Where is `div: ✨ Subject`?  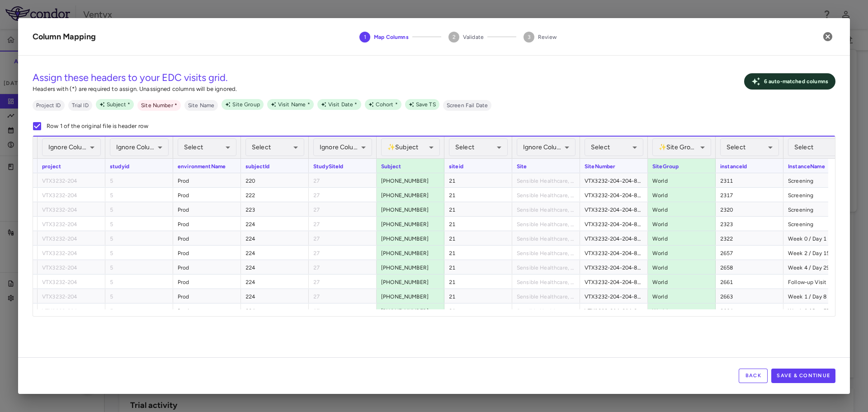 div: ✨ Subject is located at coordinates (410, 147).